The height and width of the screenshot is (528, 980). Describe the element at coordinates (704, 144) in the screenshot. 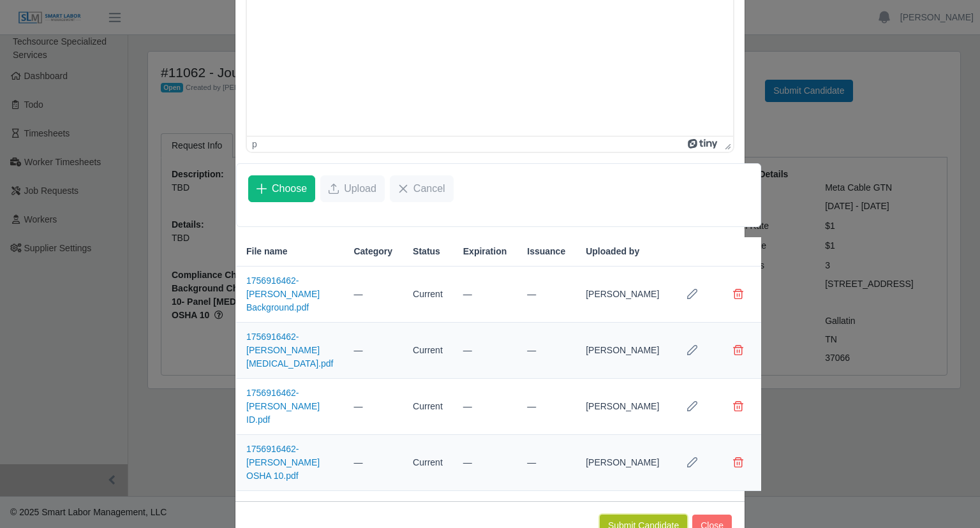

I see `a: Powered by Tiny` at that location.